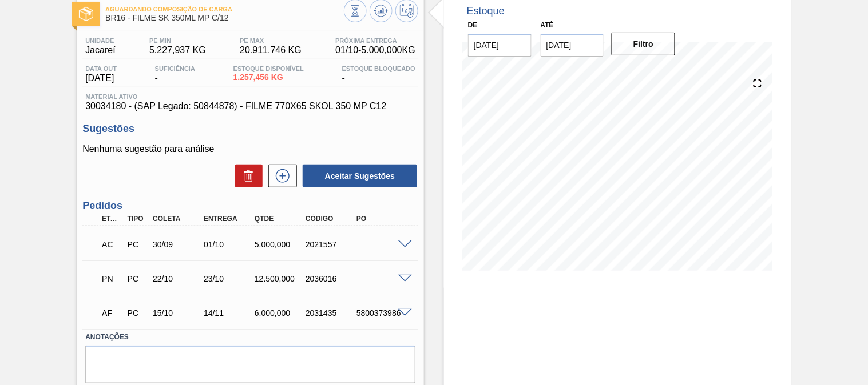 The height and width of the screenshot is (385, 868). What do you see at coordinates (375, 50) in the screenshot?
I see `span: 01/10 - 5.000,000 KG` at bounding box center [375, 50].